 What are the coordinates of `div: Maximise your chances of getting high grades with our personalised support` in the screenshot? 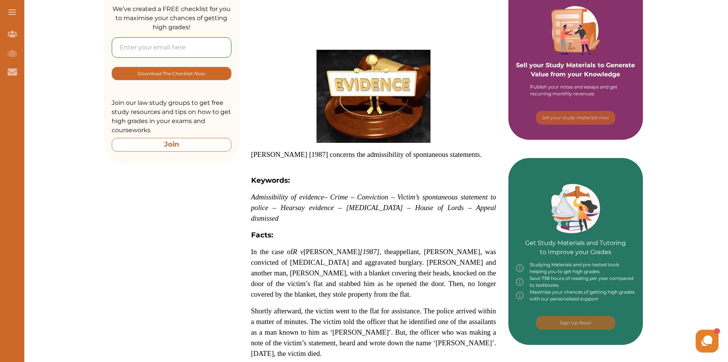 It's located at (576, 296).